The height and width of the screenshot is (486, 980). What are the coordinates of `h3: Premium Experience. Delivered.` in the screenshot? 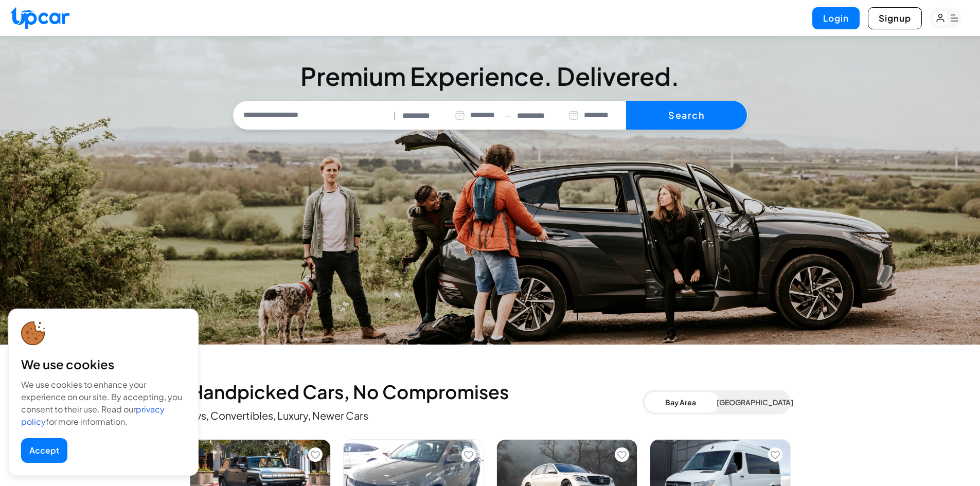 It's located at (490, 77).